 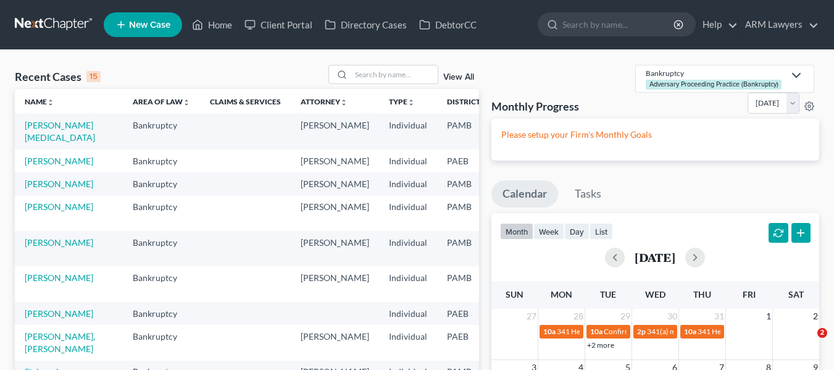 What do you see at coordinates (717, 25) in the screenshot?
I see `a: Help` at bounding box center [717, 25].